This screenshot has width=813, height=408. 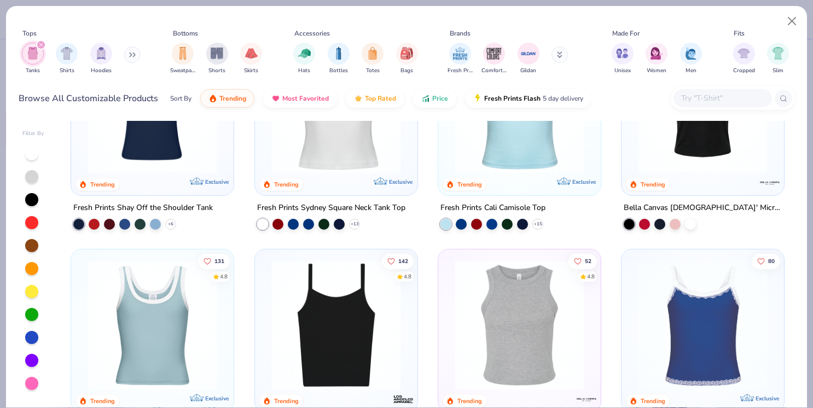 I want to click on div: filter for Women, so click(x=656, y=59).